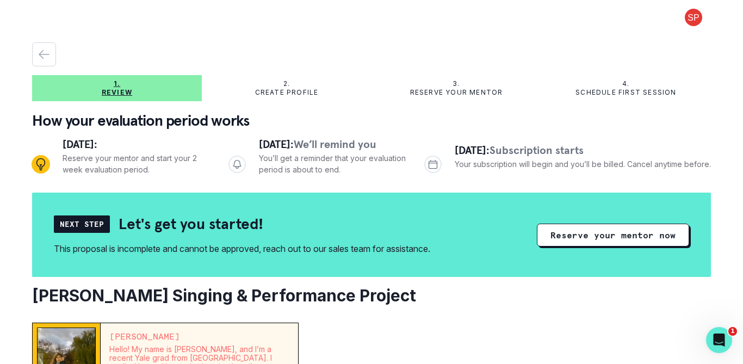 This screenshot has width=743, height=364. Describe the element at coordinates (117, 84) in the screenshot. I see `p: 1.` at that location.